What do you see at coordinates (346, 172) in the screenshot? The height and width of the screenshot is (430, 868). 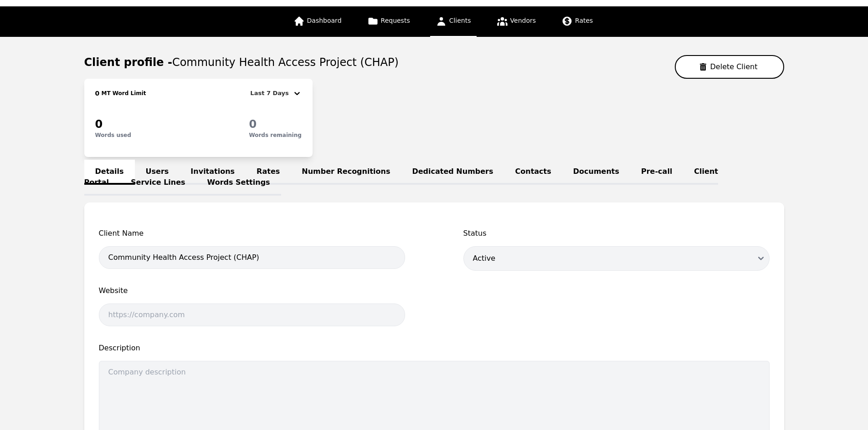 I see `a: Number Recognitions` at bounding box center [346, 172].